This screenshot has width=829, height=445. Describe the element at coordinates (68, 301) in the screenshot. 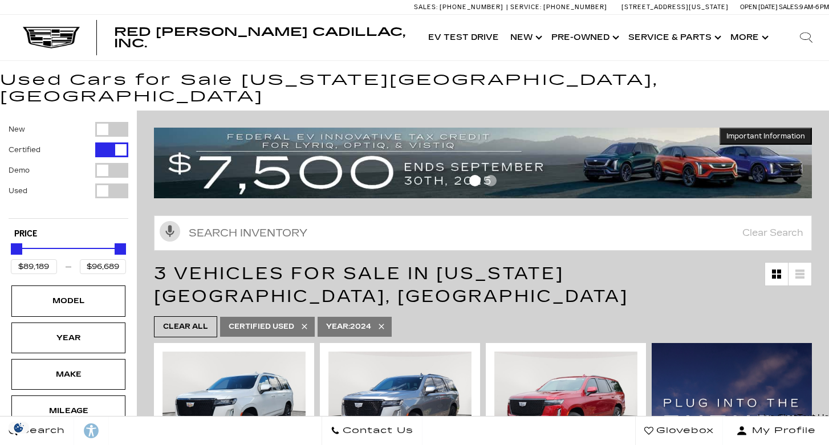

I see `div: Model` at that location.